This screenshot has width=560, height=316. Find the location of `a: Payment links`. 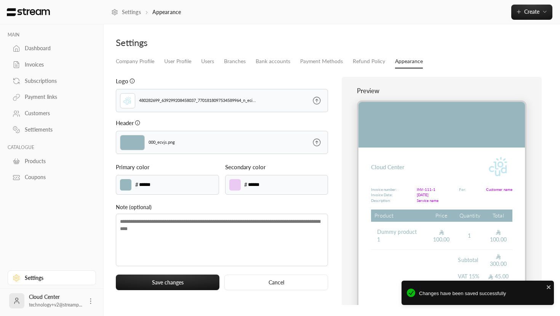

a: Payment links is located at coordinates (52, 97).